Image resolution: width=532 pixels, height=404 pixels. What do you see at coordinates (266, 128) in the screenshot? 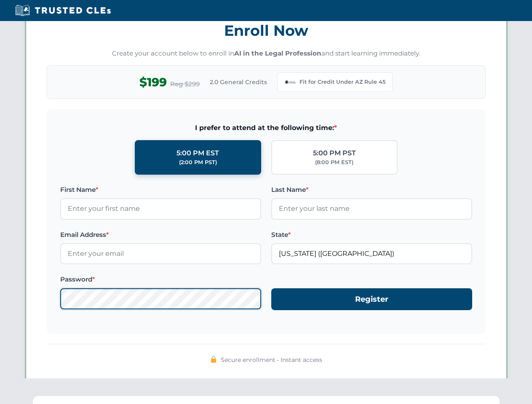
I see `span: I prefer to attend at the following time:` at bounding box center [266, 128].